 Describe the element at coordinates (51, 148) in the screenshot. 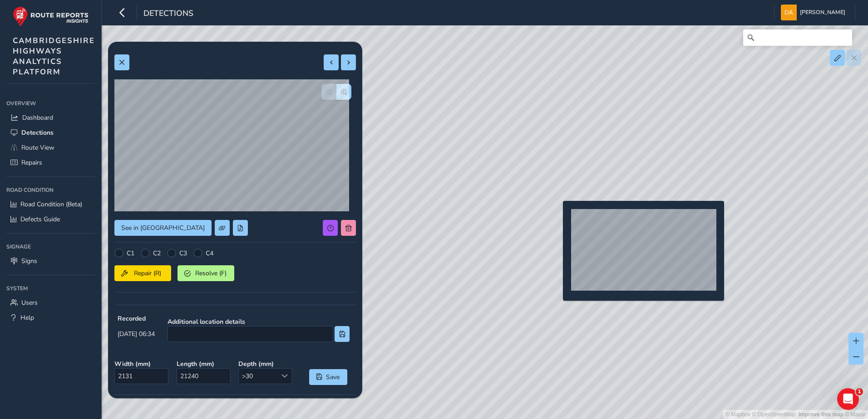

I see `a: Route View` at that location.